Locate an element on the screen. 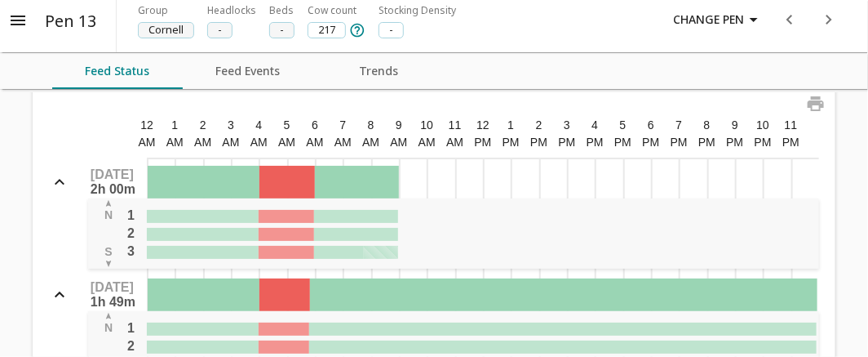 This screenshot has width=868, height=357. span: 217 is located at coordinates (326, 30).